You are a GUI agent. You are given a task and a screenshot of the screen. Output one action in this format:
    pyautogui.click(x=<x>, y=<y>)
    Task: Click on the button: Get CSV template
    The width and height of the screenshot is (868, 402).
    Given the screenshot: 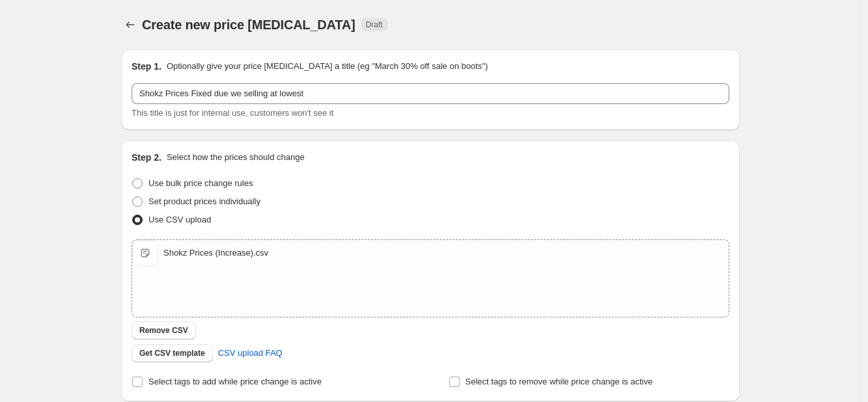 What is the action you would take?
    pyautogui.click(x=172, y=353)
    